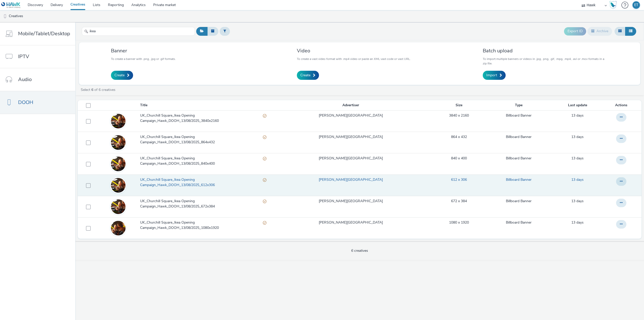 This screenshot has height=320, width=644. What do you see at coordinates (144, 59) in the screenshot?
I see `p: To create a banner with .png, .jpg or .gif formats.` at bounding box center [144, 59].